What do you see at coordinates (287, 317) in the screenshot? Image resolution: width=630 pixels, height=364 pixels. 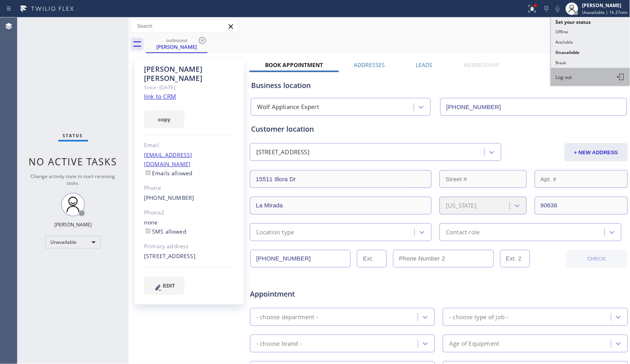 I see `div: - choose department -` at bounding box center [287, 317].